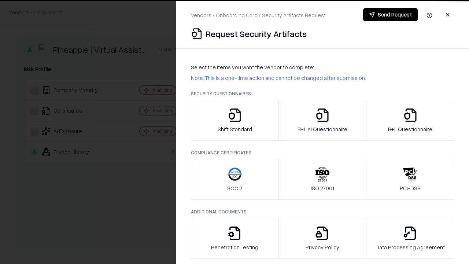 This screenshot has width=469, height=264. I want to click on button: Shift Standard, so click(235, 120).